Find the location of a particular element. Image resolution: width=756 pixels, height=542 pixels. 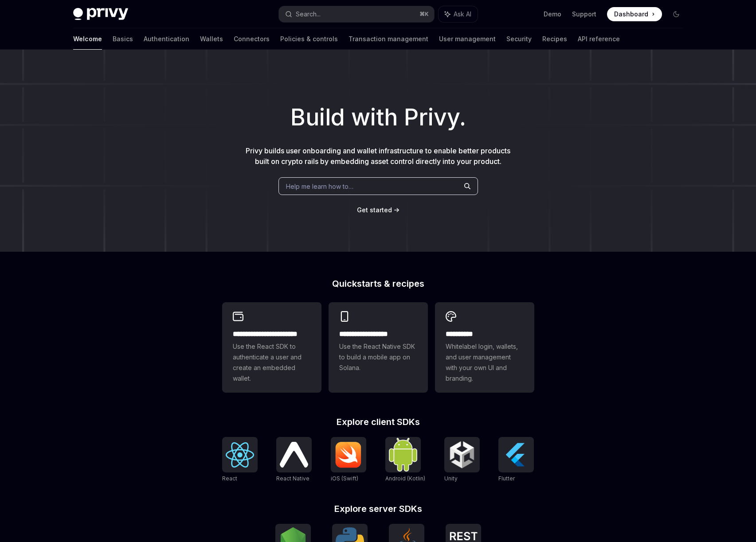

a: FlutterFlutter is located at coordinates (516, 460).